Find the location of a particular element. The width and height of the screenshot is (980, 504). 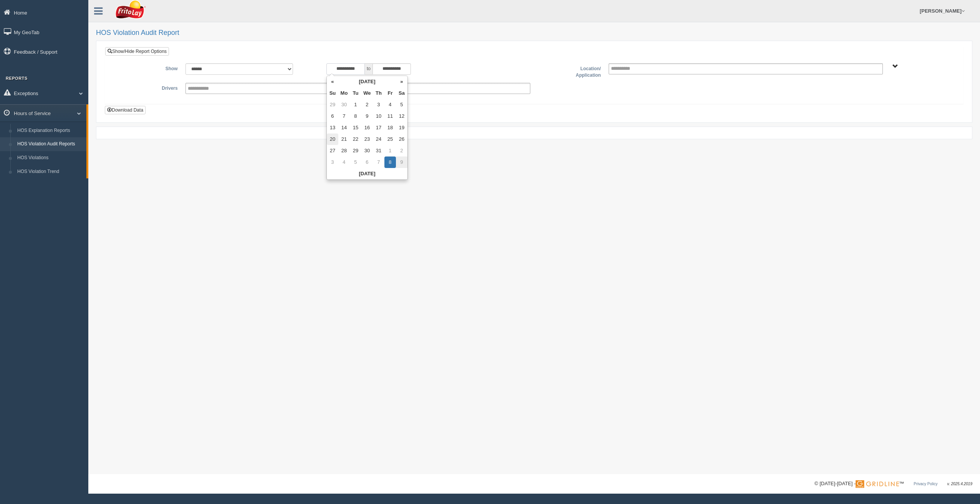

td: 22 is located at coordinates (356, 139).